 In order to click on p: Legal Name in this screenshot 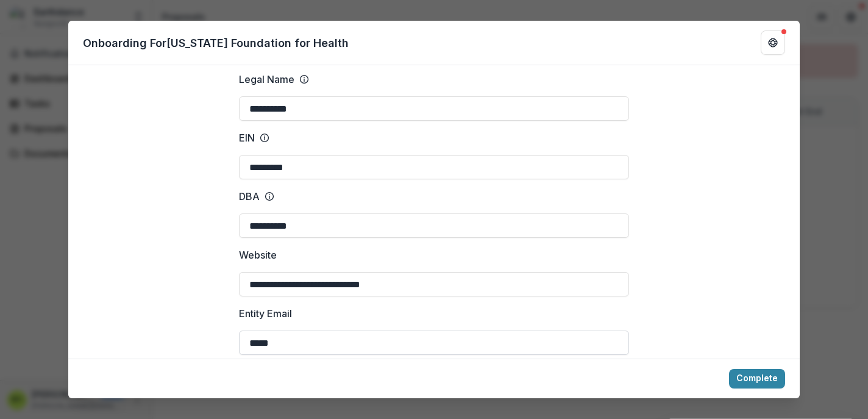, I will do `click(266, 79)`.